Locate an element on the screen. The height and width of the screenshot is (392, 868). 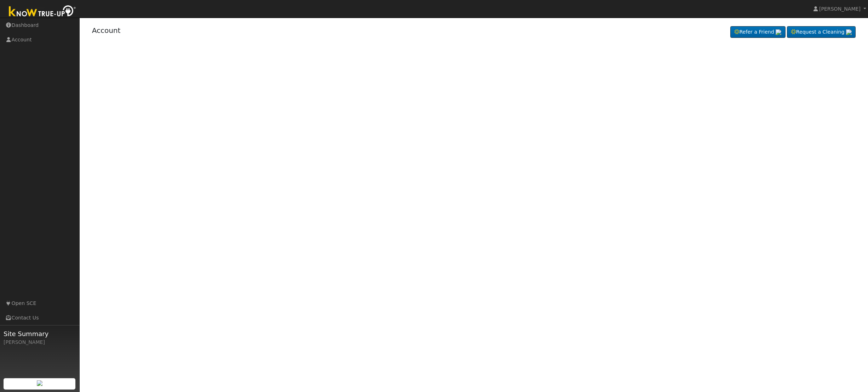
img: Know True-Up is located at coordinates (42, 12).